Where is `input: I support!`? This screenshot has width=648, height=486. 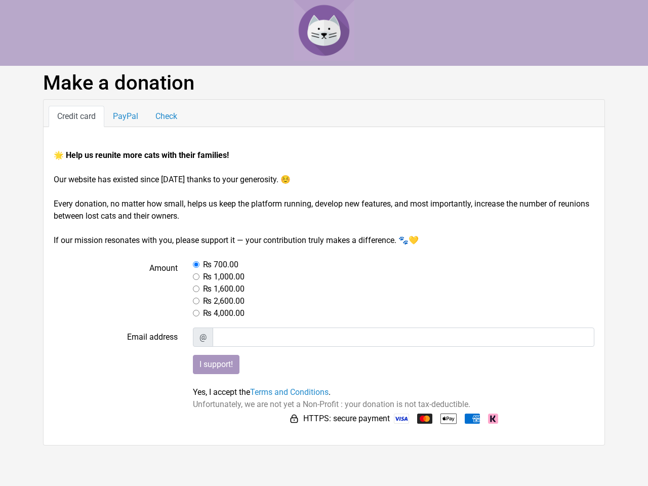 input: I support! is located at coordinates (216, 365).